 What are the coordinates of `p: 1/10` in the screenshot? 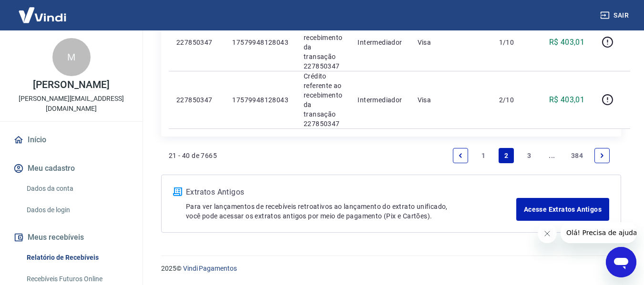 It's located at (513, 42).